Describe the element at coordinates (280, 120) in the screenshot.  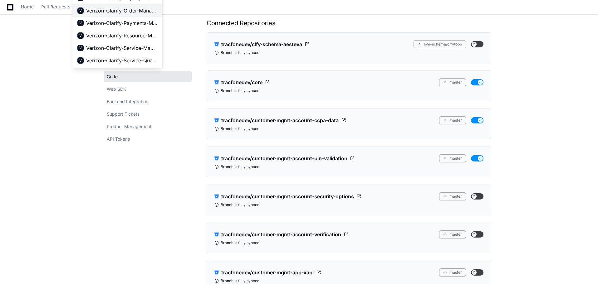
I see `span: tracfonedev/customer-mgmt-account-ccpa-data` at that location.